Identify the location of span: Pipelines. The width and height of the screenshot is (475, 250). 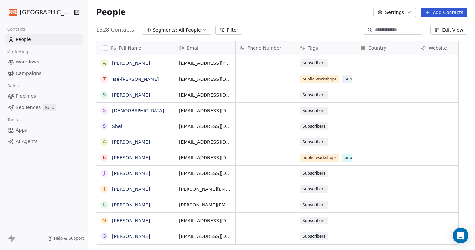
(26, 96).